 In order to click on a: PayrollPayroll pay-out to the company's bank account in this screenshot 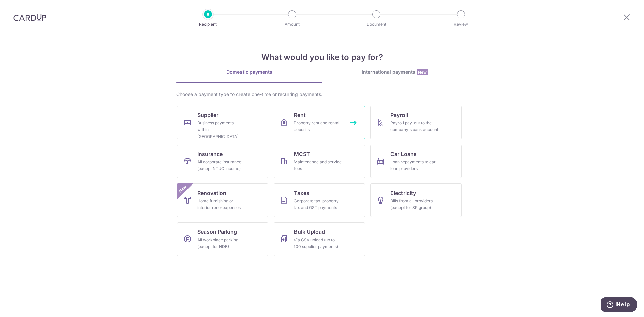, I will do `click(416, 123)`.